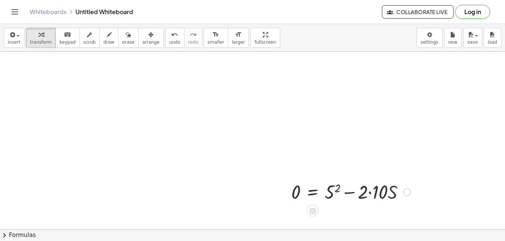 This screenshot has width=505, height=241. Describe the element at coordinates (175, 35) in the screenshot. I see `i: undo` at that location.